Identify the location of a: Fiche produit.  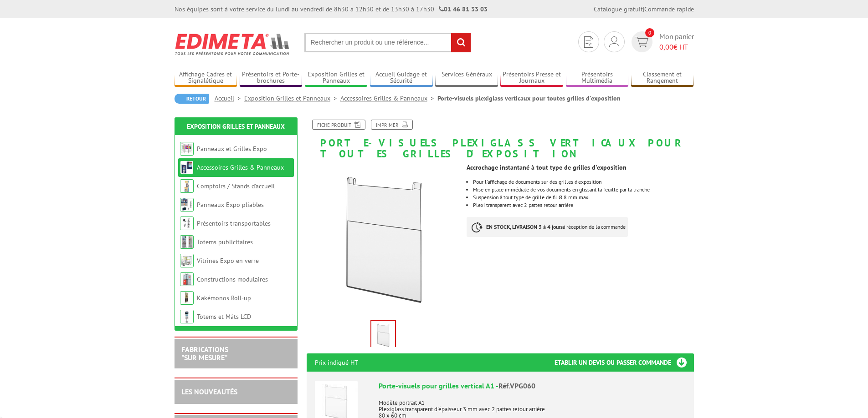
(338, 125).